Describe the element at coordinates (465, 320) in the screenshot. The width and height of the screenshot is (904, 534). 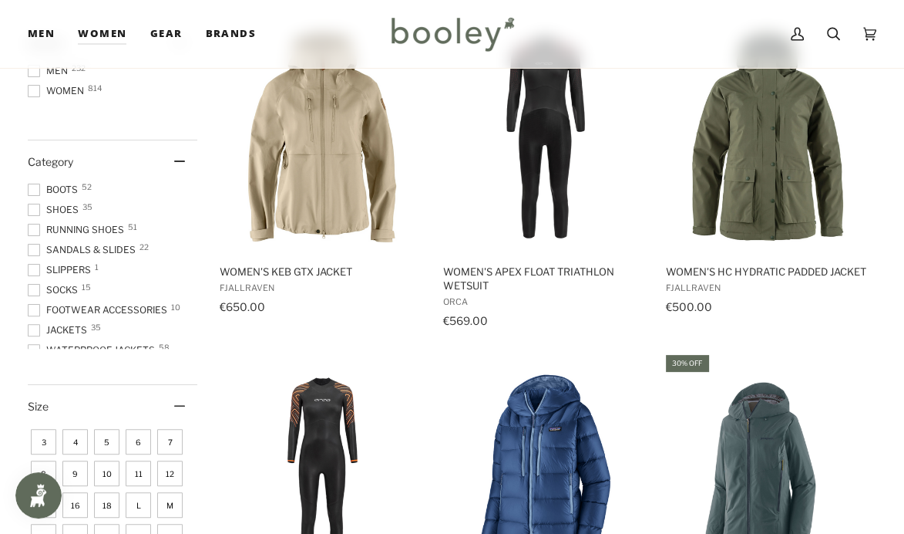
I see `span: €569.00` at that location.